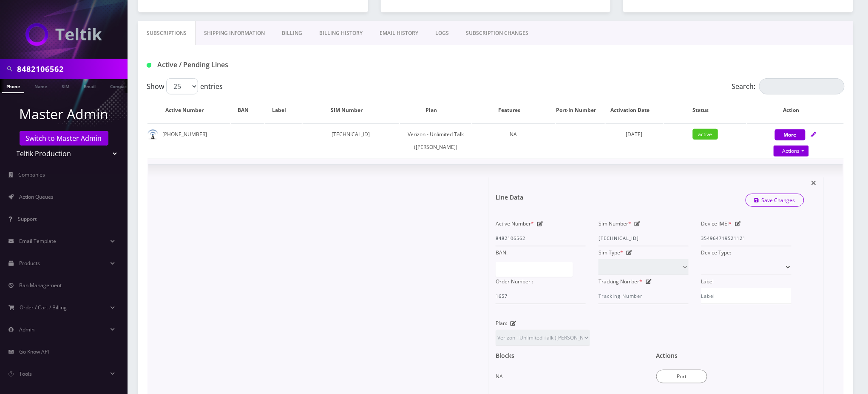  Describe the element at coordinates (32, 175) in the screenshot. I see `span: Companies` at that location.